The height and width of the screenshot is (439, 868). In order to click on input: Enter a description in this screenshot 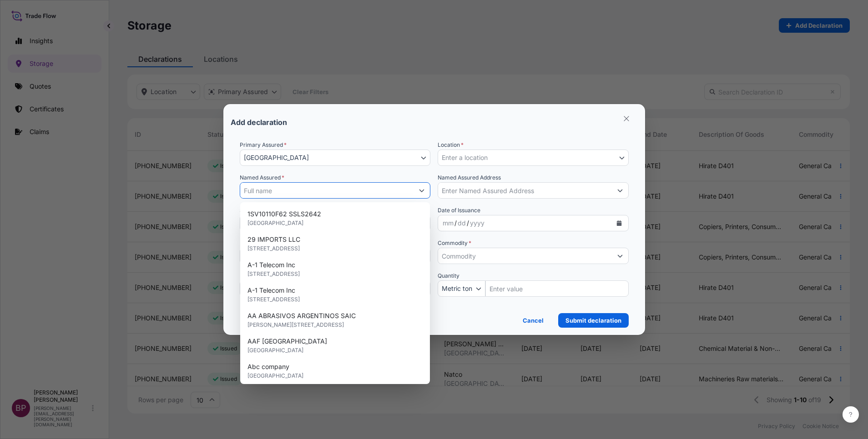, I will do `click(335, 256)`.